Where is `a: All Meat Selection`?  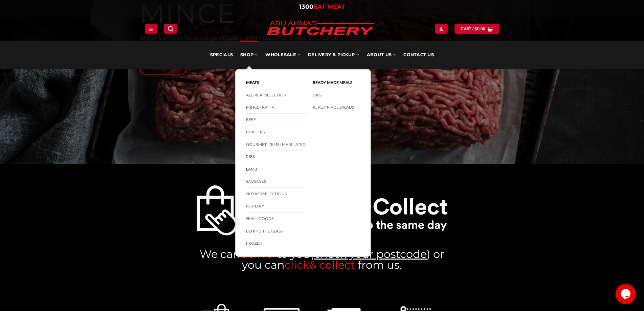 a: All Meat Selection is located at coordinates (276, 95).